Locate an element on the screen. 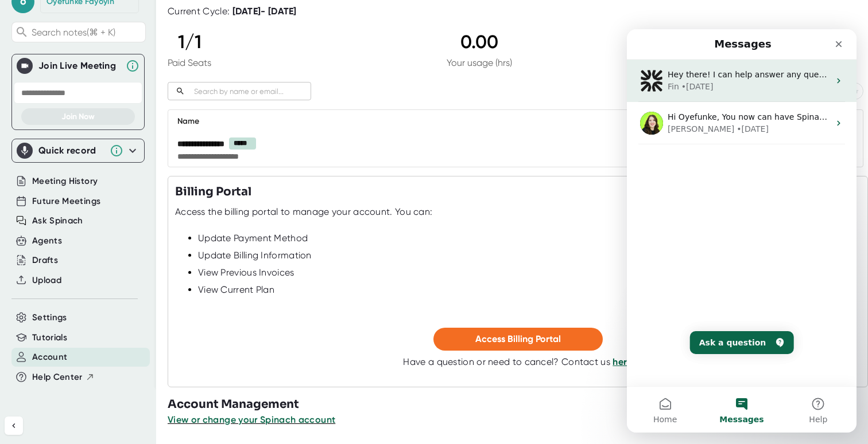  button: Meeting History is located at coordinates (65, 181).